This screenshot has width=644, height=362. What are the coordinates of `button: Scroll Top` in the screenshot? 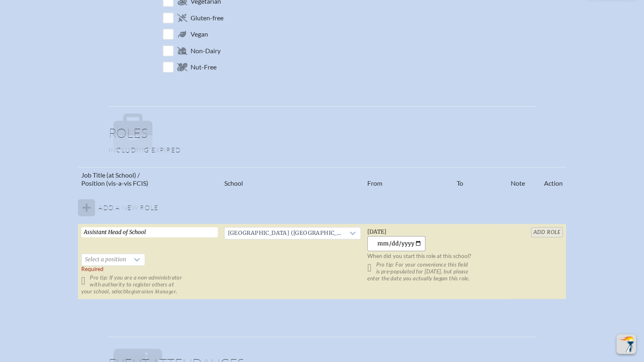 It's located at (626, 344).